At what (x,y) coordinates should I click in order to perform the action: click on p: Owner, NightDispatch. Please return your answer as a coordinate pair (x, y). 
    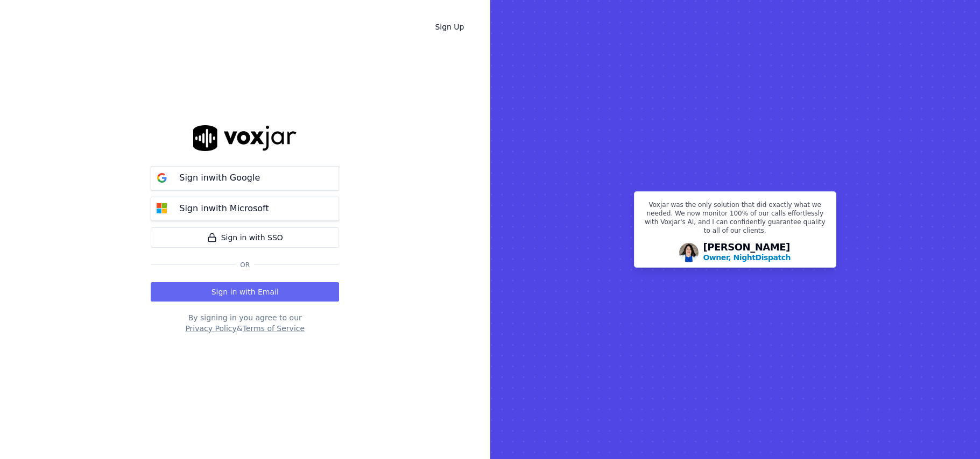
    Looking at the image, I should click on (746, 257).